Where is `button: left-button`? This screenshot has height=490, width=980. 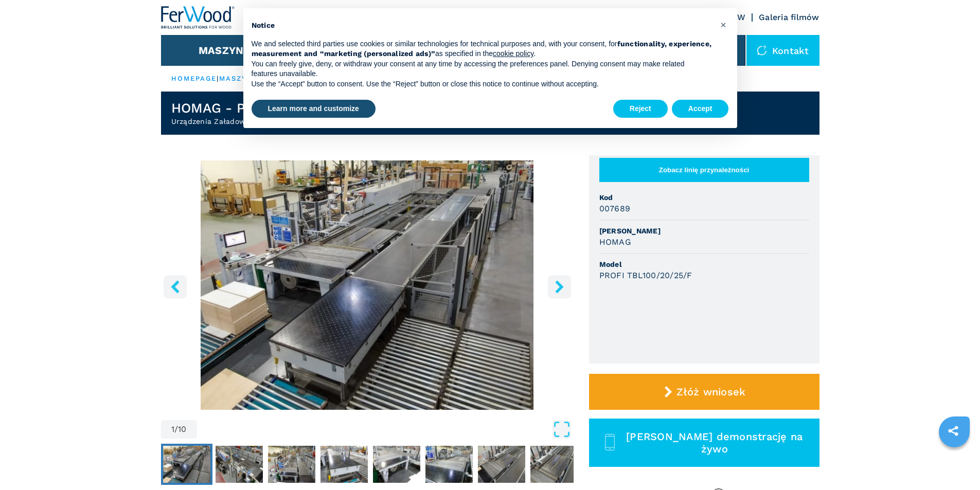 button: left-button is located at coordinates (175, 287).